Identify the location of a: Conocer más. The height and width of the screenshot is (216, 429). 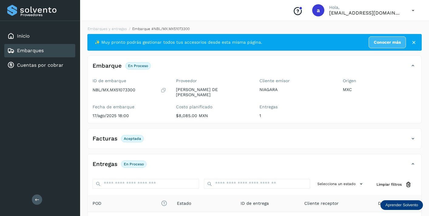
(387, 42).